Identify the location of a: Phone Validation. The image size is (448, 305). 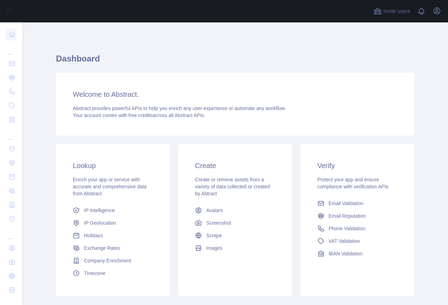
(357, 229).